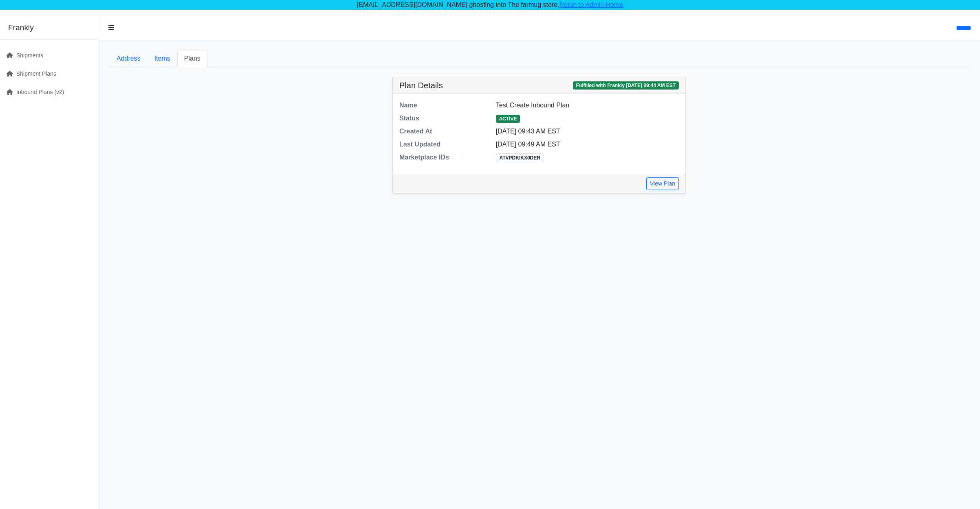  What do you see at coordinates (442, 160) in the screenshot?
I see `dt: Marketplace IDs` at bounding box center [442, 160].